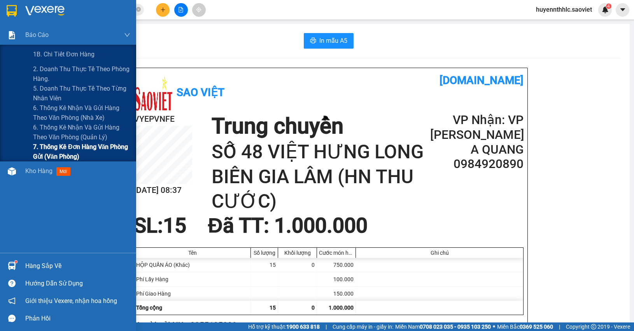 The image size is (634, 331). I want to click on strong: 1900 633 818, so click(303, 327).